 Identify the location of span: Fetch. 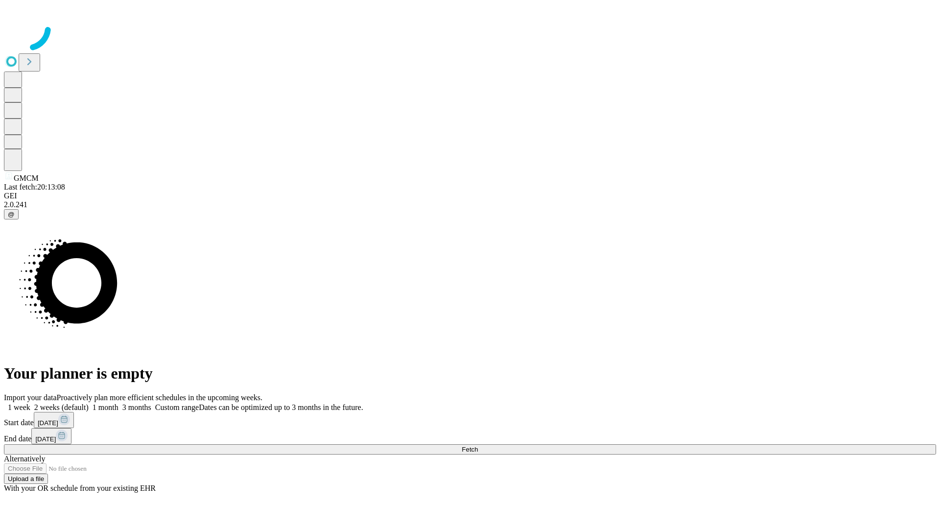
(469, 449).